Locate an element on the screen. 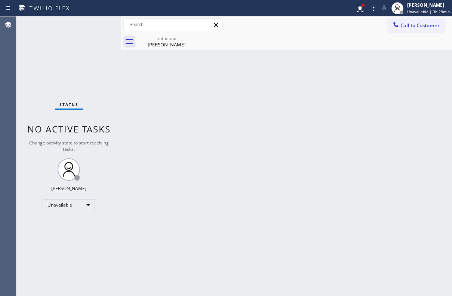 The image size is (452, 296). div: STEVE BALESTRIERI is located at coordinates (167, 42).